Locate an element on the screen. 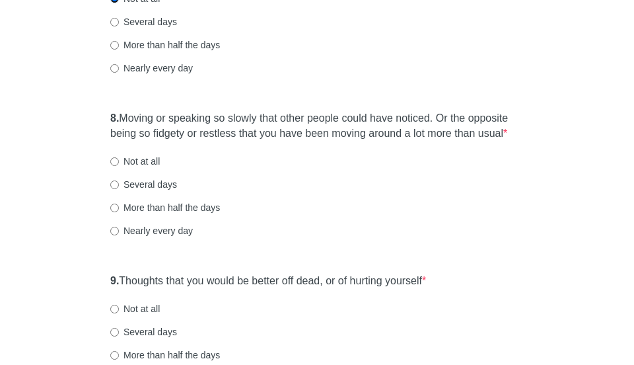 Image resolution: width=634 pixels, height=365 pixels. strong: 9. is located at coordinates (114, 280).